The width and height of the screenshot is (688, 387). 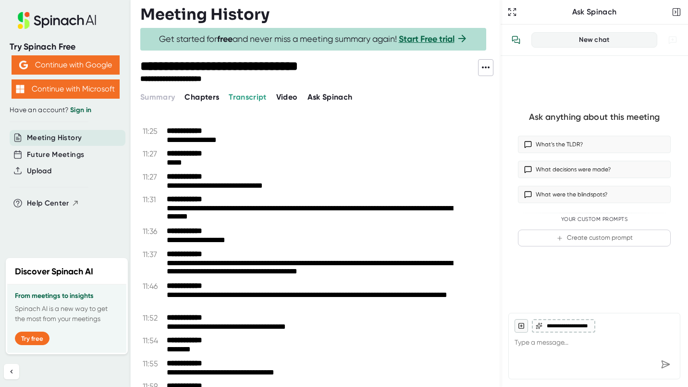 I want to click on b: free, so click(x=225, y=39).